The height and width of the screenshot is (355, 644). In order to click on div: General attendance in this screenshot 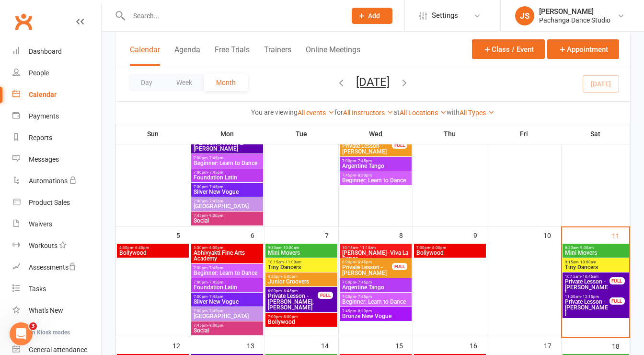, I will do `click(58, 349)`.